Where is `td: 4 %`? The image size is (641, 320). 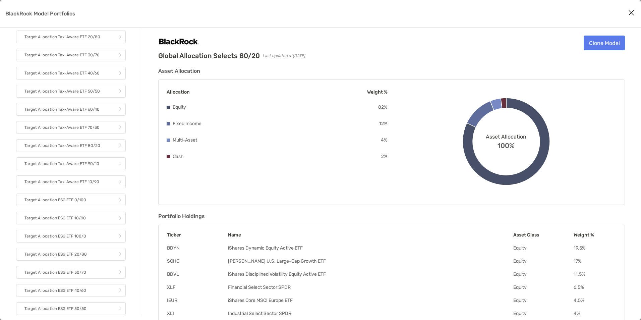
td: 4 % is located at coordinates (595, 313).